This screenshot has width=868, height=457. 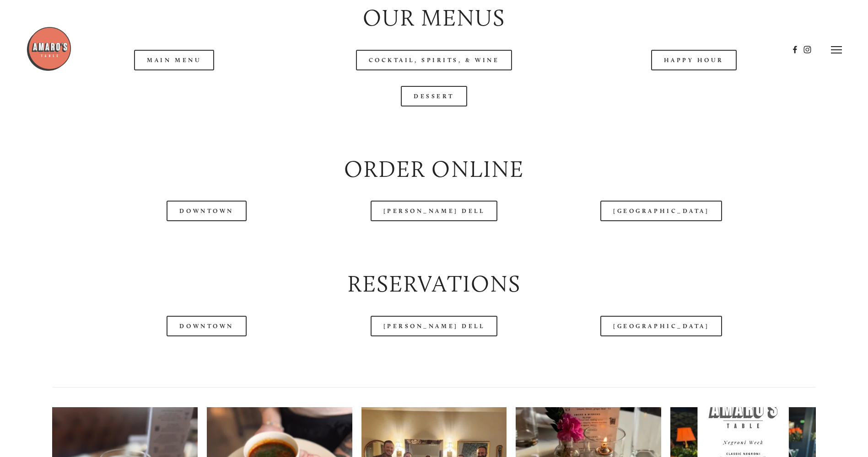 What do you see at coordinates (434, 284) in the screenshot?
I see `h2: Reservations` at bounding box center [434, 284].